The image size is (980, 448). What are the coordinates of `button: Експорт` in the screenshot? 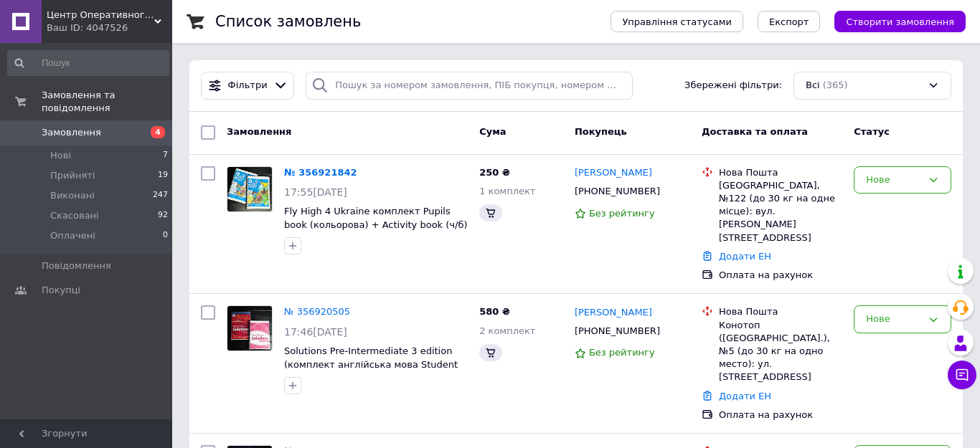 It's located at (789, 22).